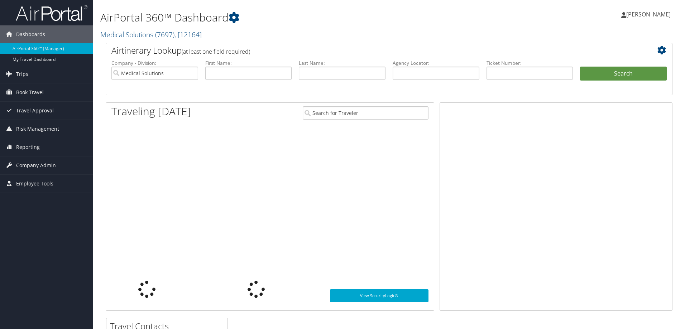 This screenshot has height=329, width=685. I want to click on label: Company - Division:, so click(155, 63).